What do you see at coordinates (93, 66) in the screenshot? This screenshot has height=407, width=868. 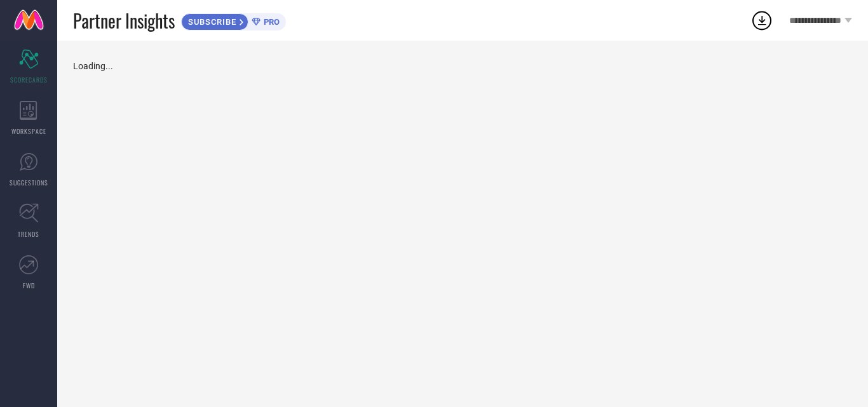 I see `span: Loading...` at bounding box center [93, 66].